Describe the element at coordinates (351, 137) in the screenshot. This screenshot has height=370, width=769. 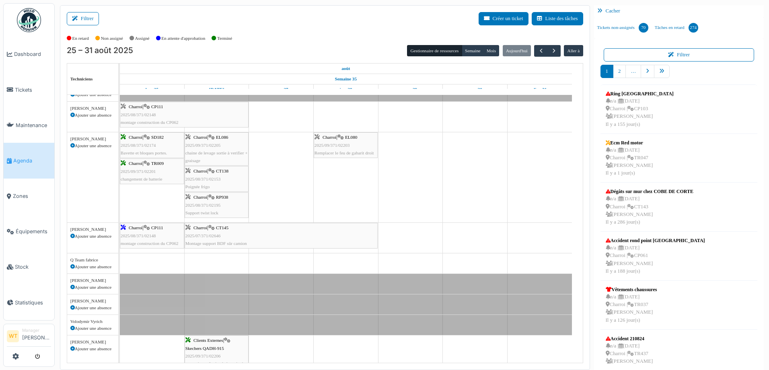
I see `span: EL080` at that location.